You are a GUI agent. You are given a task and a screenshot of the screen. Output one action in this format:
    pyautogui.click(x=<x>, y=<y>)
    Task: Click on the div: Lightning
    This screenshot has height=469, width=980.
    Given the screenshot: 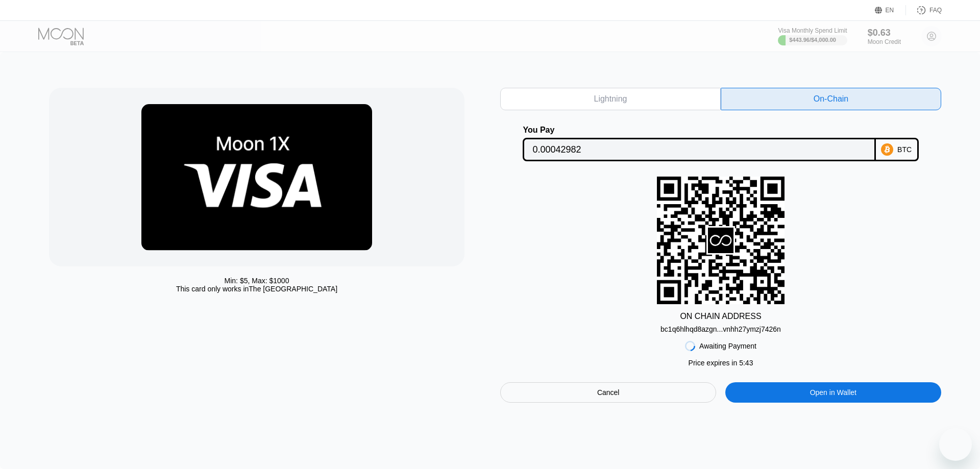 What is the action you would take?
    pyautogui.click(x=610, y=99)
    